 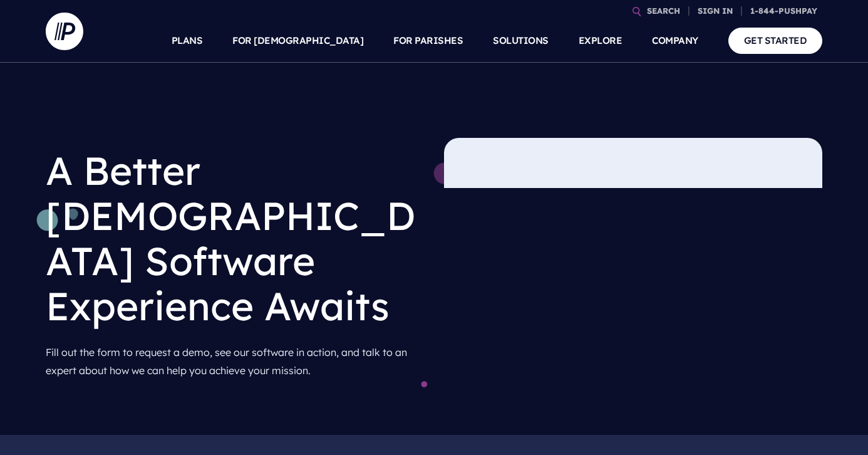 I want to click on a: GET STARTED, so click(x=775, y=40).